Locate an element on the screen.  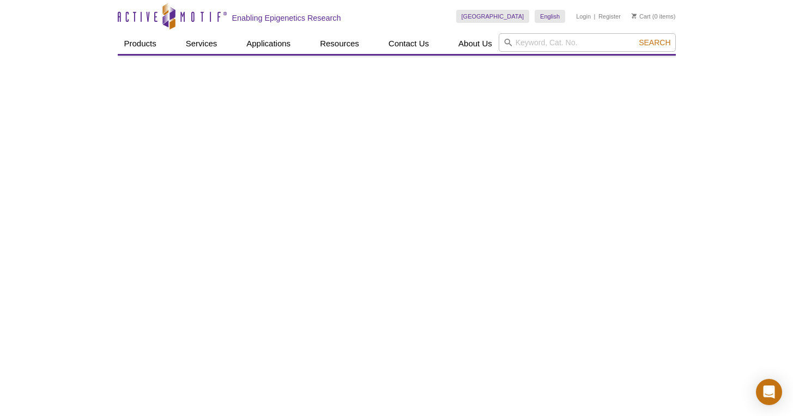
h2: Enabling Epigenetics Research is located at coordinates (287, 18).